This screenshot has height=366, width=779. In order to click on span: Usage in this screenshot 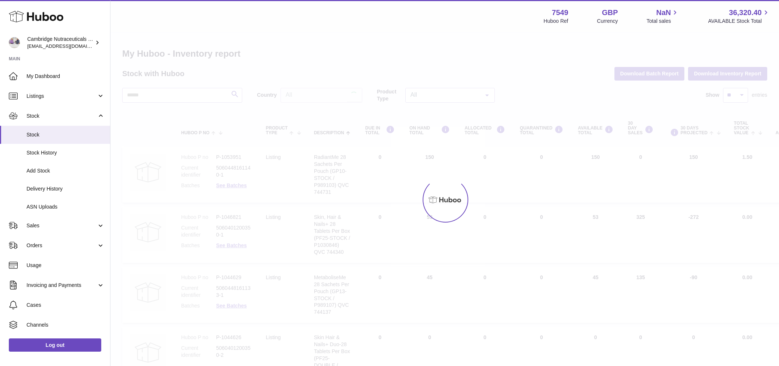, I will do `click(65, 265)`.